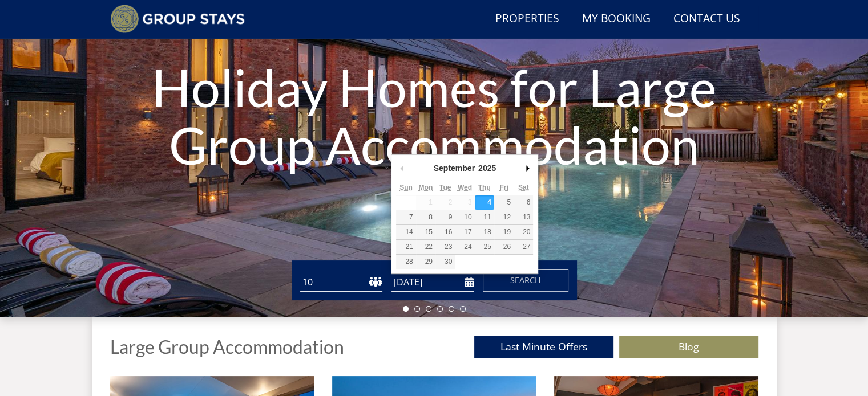 The image size is (868, 396). Describe the element at coordinates (426, 262) in the screenshot. I see `button: 29` at that location.